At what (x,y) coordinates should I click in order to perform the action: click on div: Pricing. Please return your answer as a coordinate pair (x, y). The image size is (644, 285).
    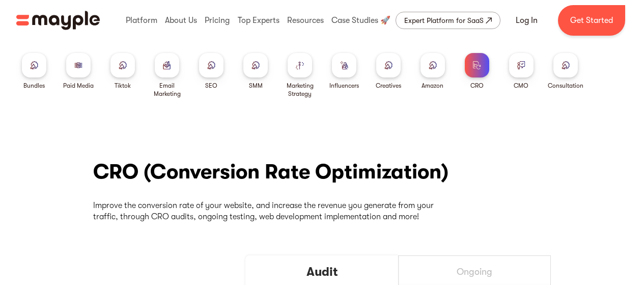
    Looking at the image, I should click on (217, 21).